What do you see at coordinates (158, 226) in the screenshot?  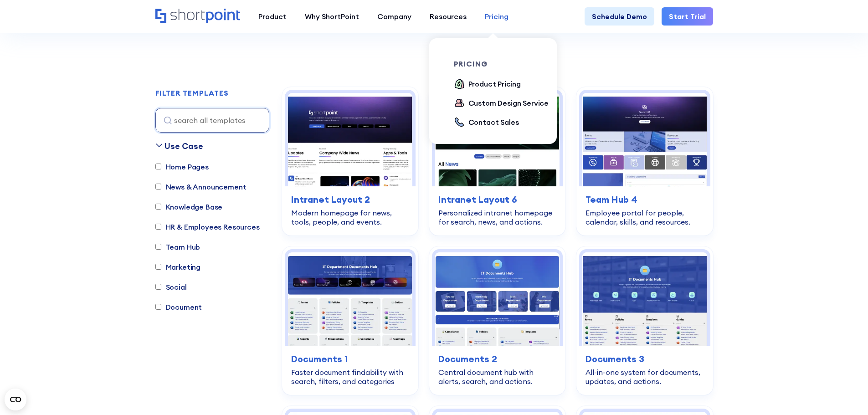 I see `input: HR & Employees Resources` at bounding box center [158, 226].